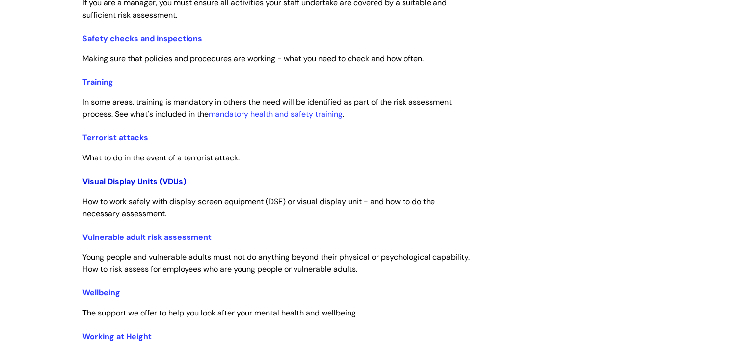 The width and height of the screenshot is (754, 341). I want to click on span: In some areas, training is mandatory in others the need will be identified as part of the risk as..., so click(267, 108).